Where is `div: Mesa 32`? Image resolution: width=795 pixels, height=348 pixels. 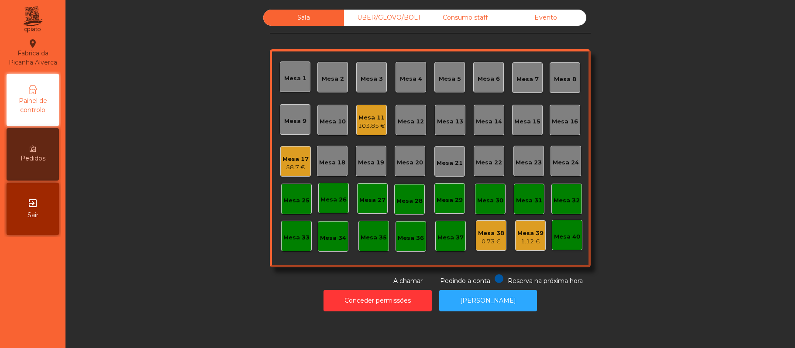 div: Mesa 32 is located at coordinates (567, 201).